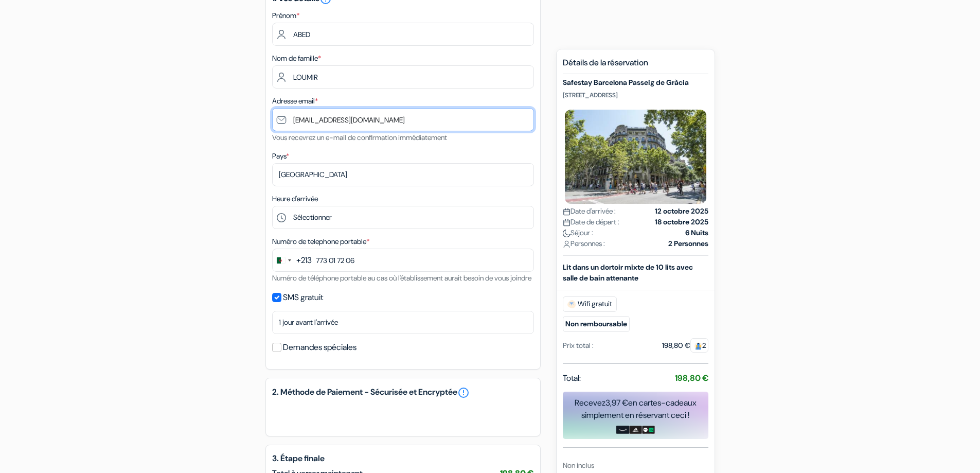 Image resolution: width=980 pixels, height=473 pixels. Describe the element at coordinates (403, 393) in the screenshot. I see `h5: 2. Méthode de Paiement - Sécurisée et Encryptée` at that location.